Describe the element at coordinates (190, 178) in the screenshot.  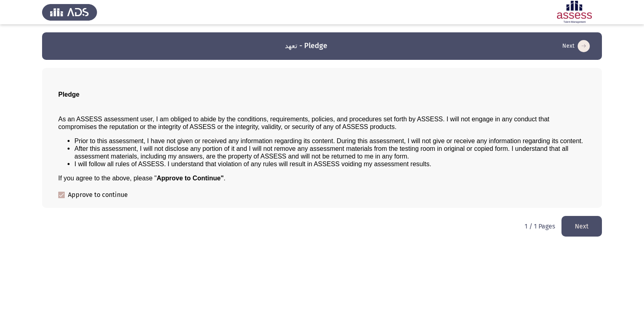
I see `b: Approve to Continue"` at that location.